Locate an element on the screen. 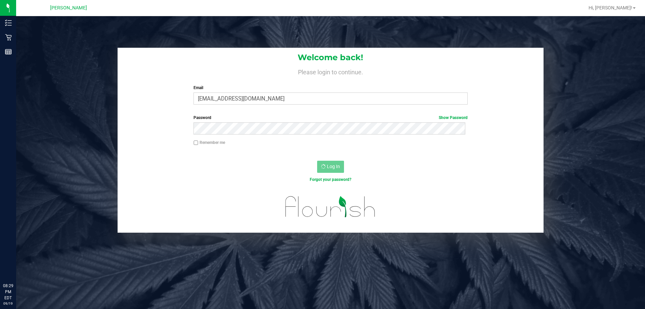  h1: Welcome back! is located at coordinates (331, 57).